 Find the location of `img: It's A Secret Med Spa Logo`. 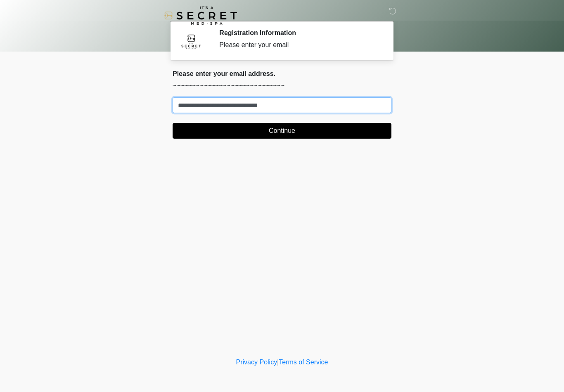

img: It's A Secret Med Spa Logo is located at coordinates (201, 15).